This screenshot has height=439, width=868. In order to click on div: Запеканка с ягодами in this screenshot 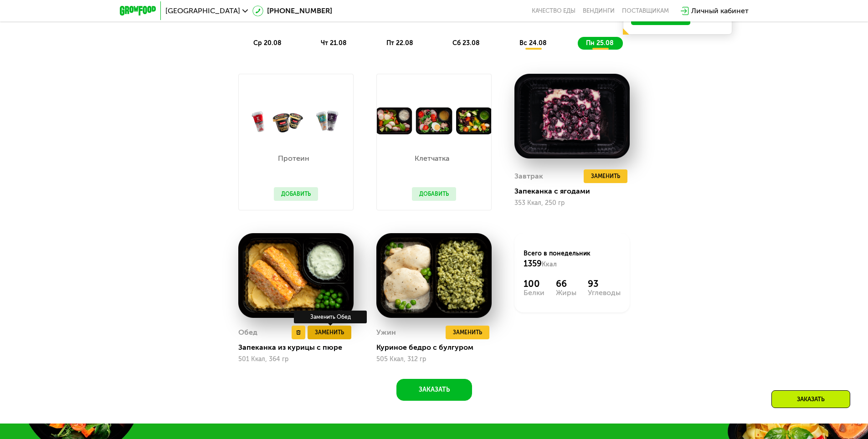, I will do `click(576, 191)`.